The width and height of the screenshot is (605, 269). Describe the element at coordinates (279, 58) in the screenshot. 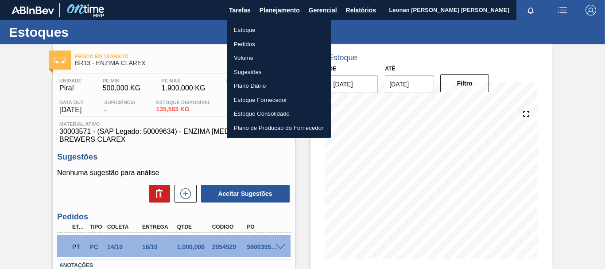

I see `li: Volume` at that location.